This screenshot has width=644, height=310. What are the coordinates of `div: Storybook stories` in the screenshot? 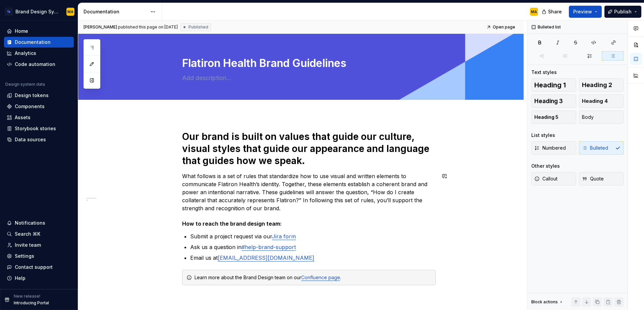 It's located at (35, 129).